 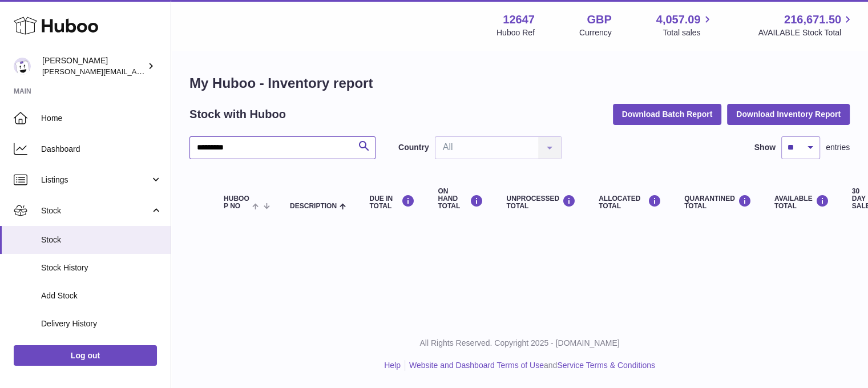 What do you see at coordinates (314, 207) in the screenshot?
I see `span: Description` at bounding box center [314, 207].